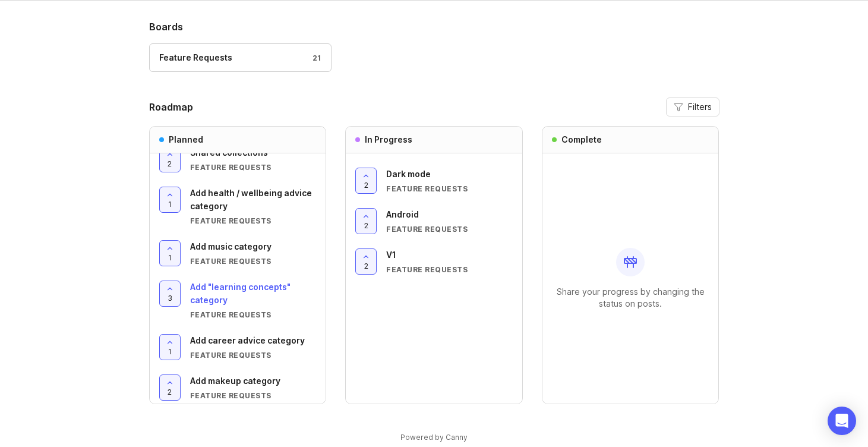  I want to click on span: V1, so click(391, 254).